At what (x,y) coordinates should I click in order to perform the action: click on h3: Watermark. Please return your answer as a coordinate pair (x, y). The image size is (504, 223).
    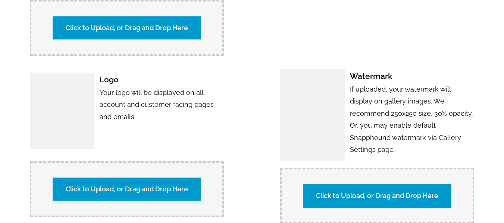
    Looking at the image, I should click on (411, 76).